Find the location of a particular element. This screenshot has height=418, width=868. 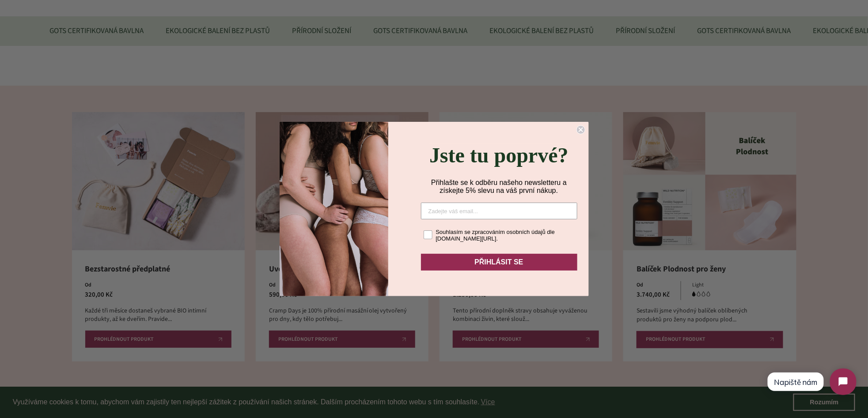

span: Přihlašte se k odběru našeho newsletteru a získejte 5% slevu na váš první nákup. is located at coordinates (499, 186).